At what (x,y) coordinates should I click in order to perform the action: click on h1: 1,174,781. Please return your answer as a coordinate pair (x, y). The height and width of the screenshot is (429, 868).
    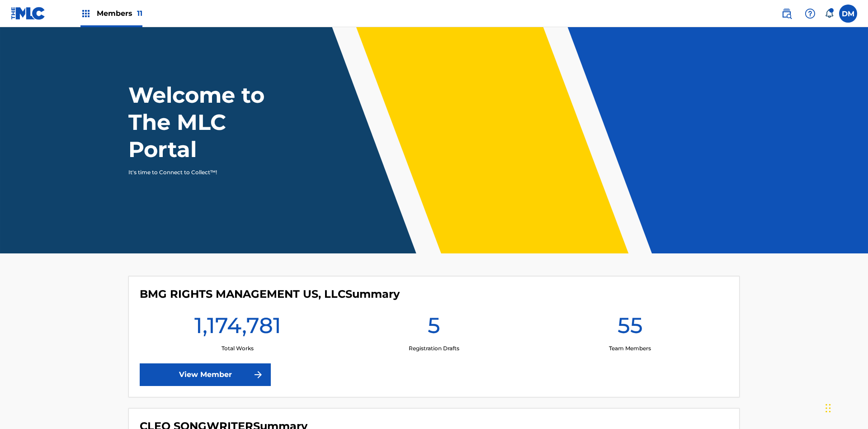
    Looking at the image, I should click on (238, 328).